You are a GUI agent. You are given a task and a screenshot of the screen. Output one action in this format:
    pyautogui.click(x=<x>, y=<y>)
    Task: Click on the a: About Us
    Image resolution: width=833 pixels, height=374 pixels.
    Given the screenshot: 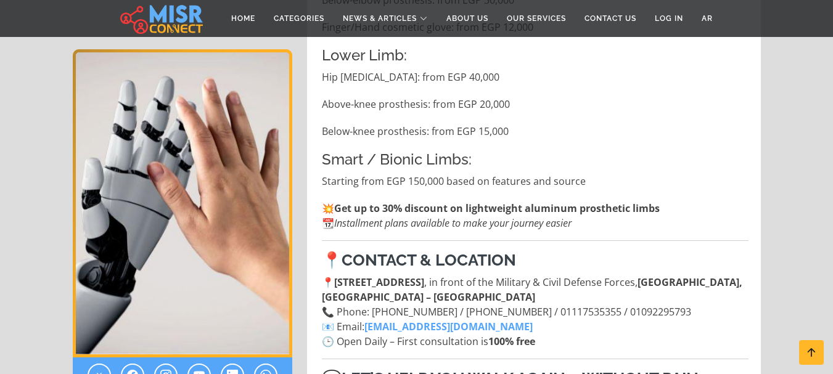 What is the action you would take?
    pyautogui.click(x=467, y=18)
    